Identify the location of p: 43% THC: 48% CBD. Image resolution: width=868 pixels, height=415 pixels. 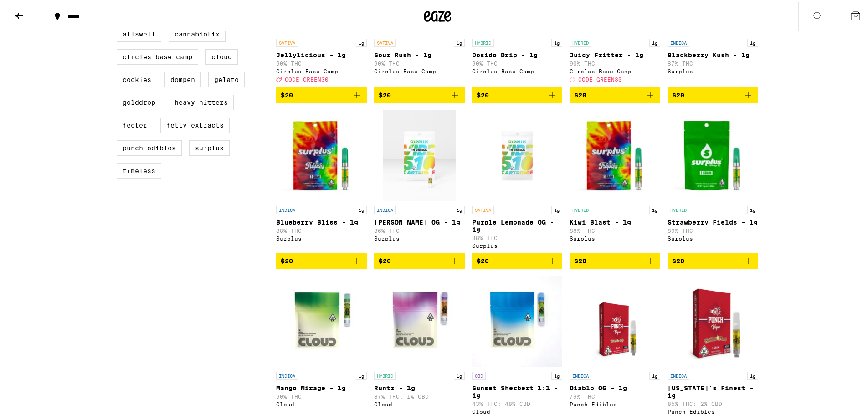
(517, 401).